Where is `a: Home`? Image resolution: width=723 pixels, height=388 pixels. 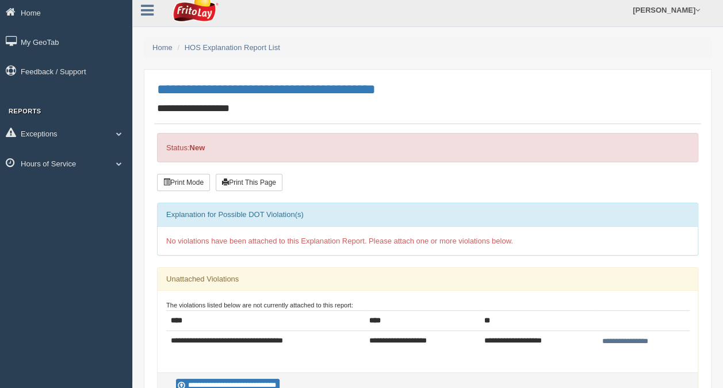
a: Home is located at coordinates (162, 47).